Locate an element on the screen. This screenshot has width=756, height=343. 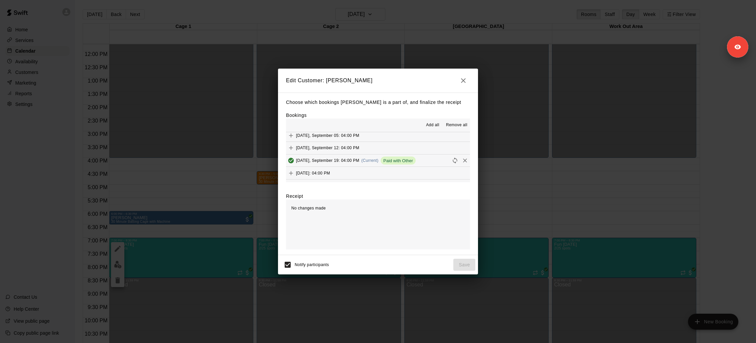
button: Remove all is located at coordinates (456, 125).